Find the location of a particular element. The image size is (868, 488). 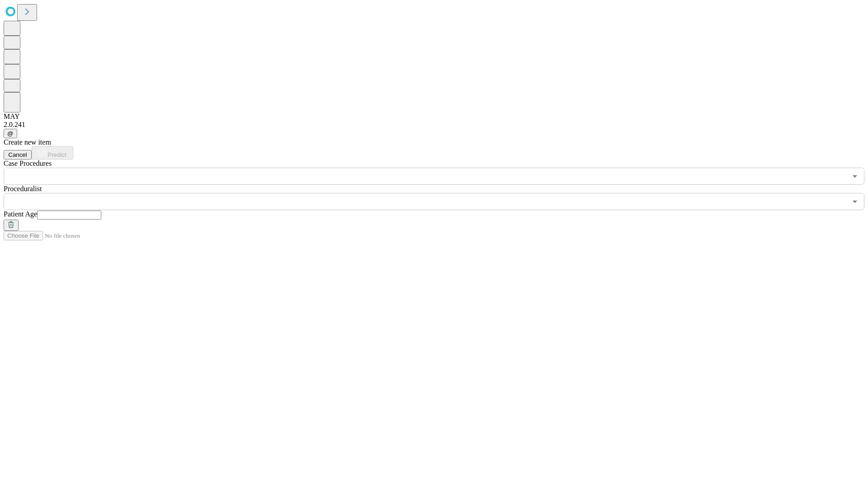

span: Cancel is located at coordinates (18, 155).